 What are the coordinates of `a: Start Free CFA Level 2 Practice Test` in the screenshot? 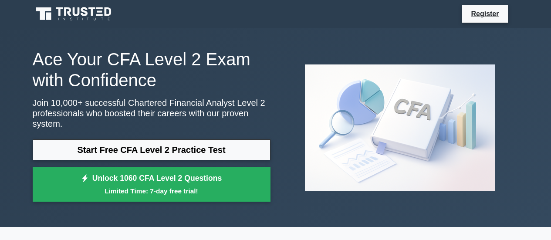 It's located at (152, 150).